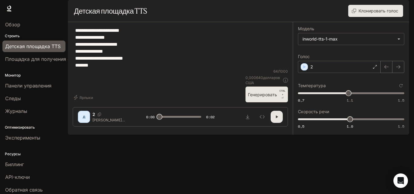 The width and height of the screenshot is (414, 194). What do you see at coordinates (401, 181) in the screenshot?
I see `div: Открытый Интерком Мессенджер` at bounding box center [401, 181].